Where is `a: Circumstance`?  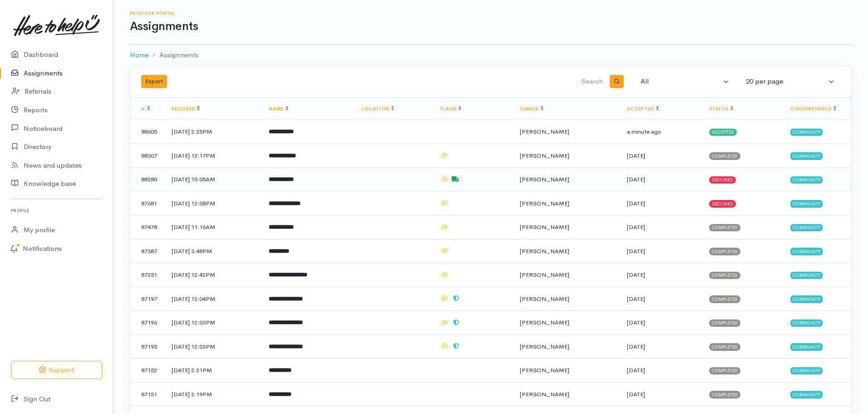 a: Circumstance is located at coordinates (813, 109).